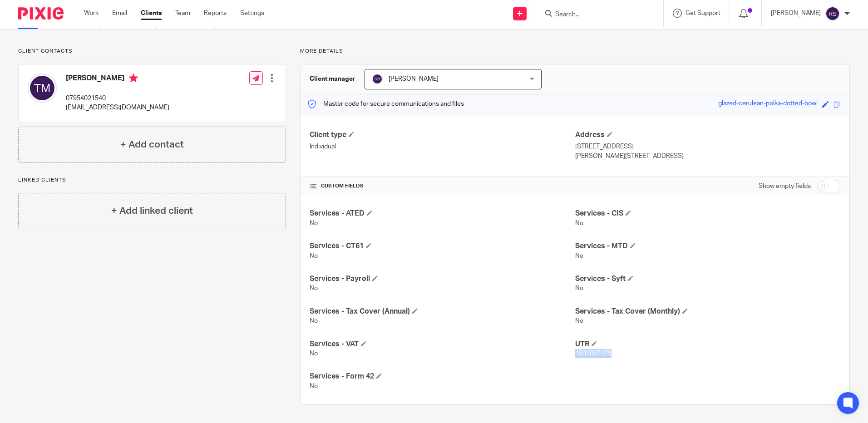 The image size is (868, 423). I want to click on h4: Services - ATED, so click(442, 213).